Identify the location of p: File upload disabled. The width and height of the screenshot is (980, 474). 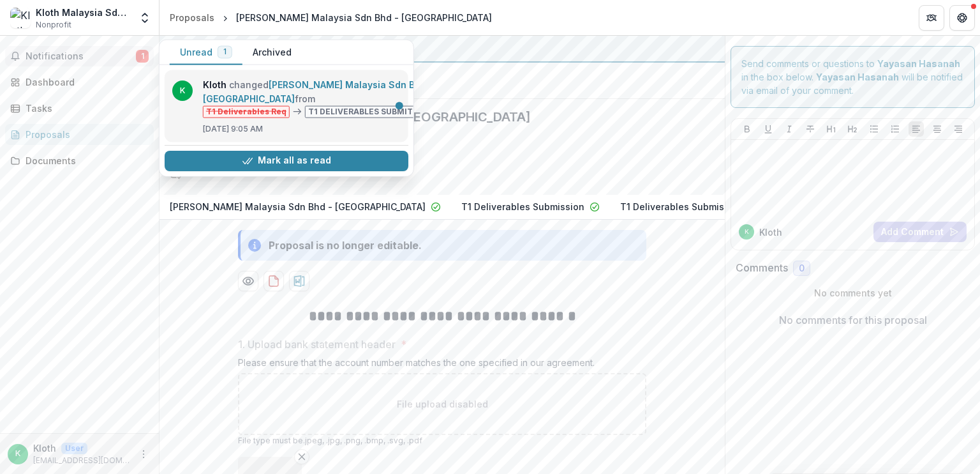
(442, 404).